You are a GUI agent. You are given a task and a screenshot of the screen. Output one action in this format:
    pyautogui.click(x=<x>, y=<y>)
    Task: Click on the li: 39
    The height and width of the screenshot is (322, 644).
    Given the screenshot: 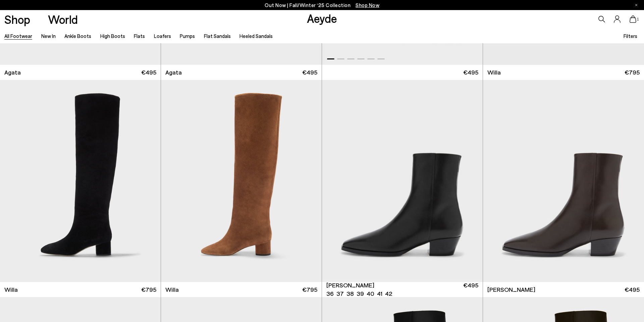 What is the action you would take?
    pyautogui.click(x=360, y=293)
    